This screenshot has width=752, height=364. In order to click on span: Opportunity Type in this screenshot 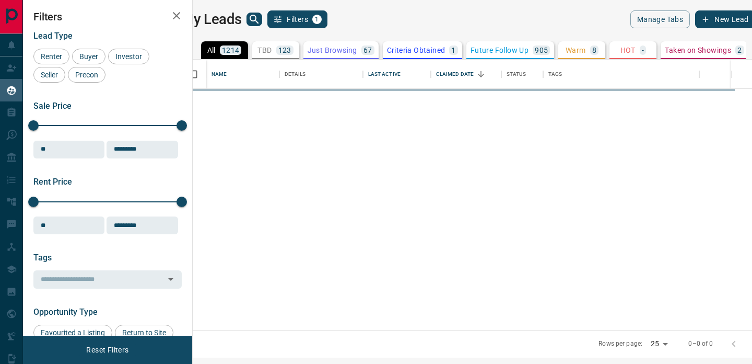, I will do `click(65, 311)`.